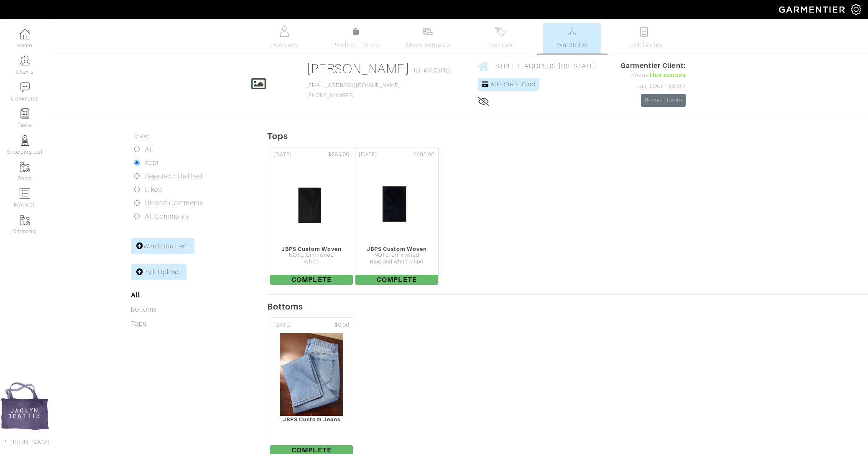 The height and width of the screenshot is (454, 868). I want to click on img: dashboard-icon-dbcd8f5a0b271acd01030246c82b418ddd0df26cd7fceb0bd07c9910d44c42f6.png, so click(25, 34).